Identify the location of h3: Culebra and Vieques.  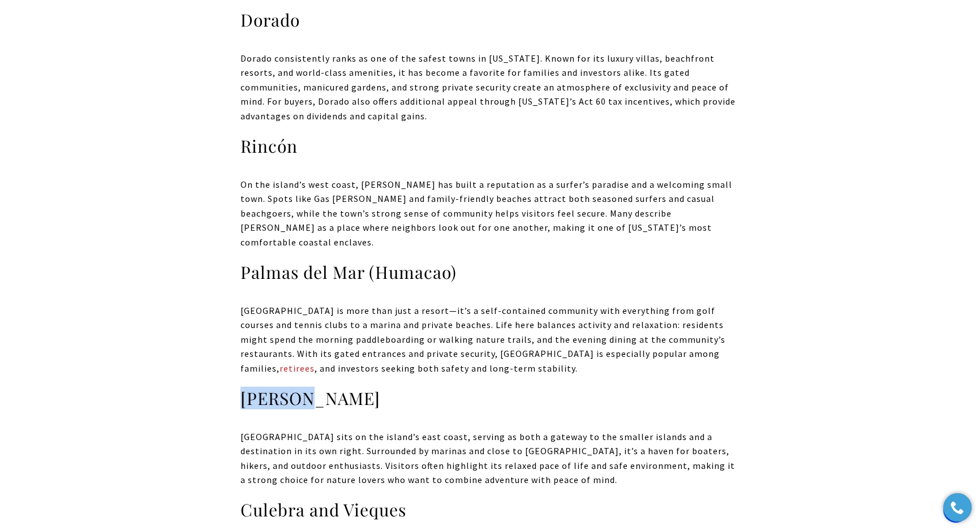
(490, 510).